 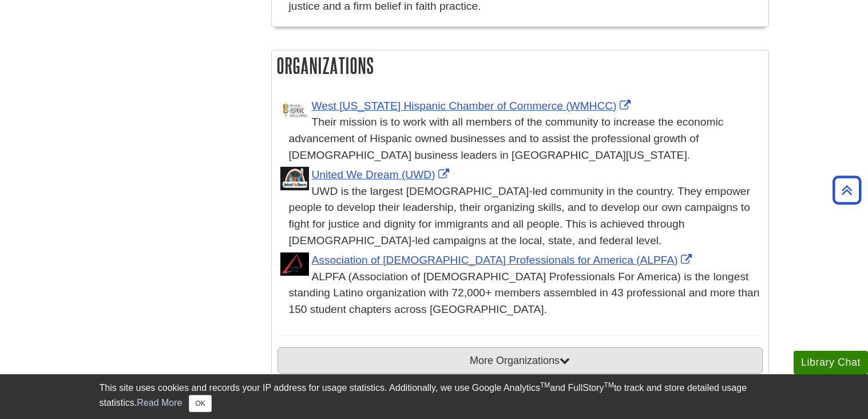 I want to click on button: Library Chat, so click(x=831, y=362).